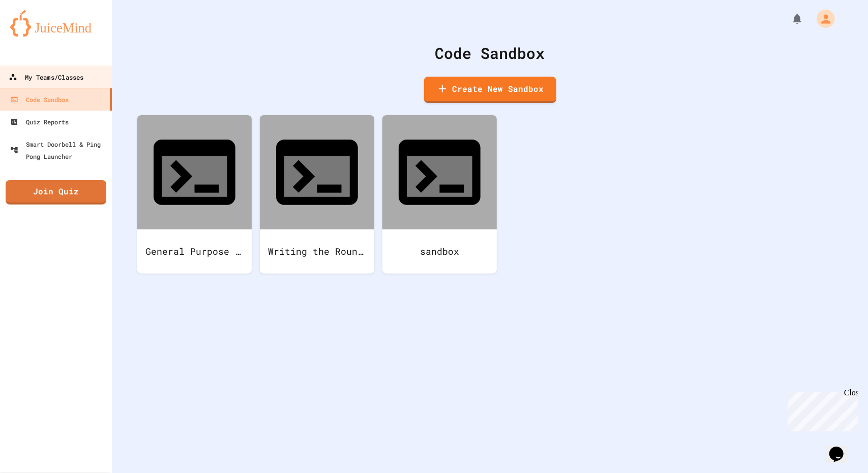 This screenshot has height=473, width=868. I want to click on div: Smart Doorbell & Ping Pong Launcher, so click(59, 150).